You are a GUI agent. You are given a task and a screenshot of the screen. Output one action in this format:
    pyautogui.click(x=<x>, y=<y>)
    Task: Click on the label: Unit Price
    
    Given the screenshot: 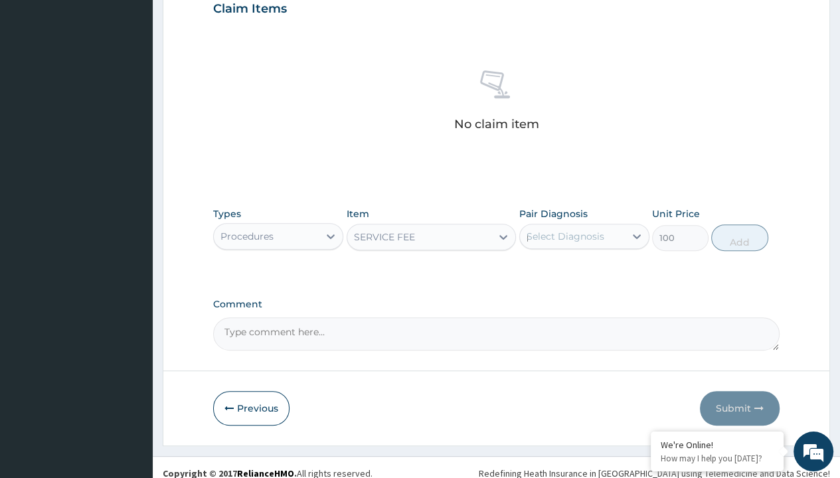 What is the action you would take?
    pyautogui.click(x=676, y=214)
    